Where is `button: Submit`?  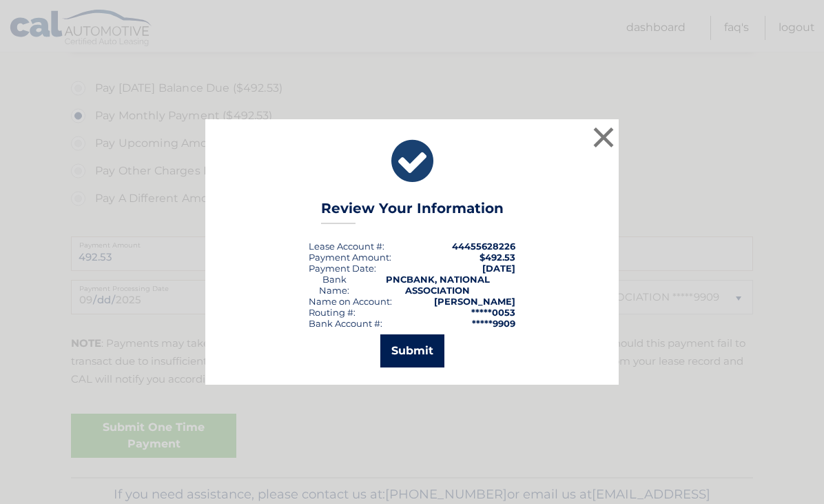 button: Submit is located at coordinates (412, 351).